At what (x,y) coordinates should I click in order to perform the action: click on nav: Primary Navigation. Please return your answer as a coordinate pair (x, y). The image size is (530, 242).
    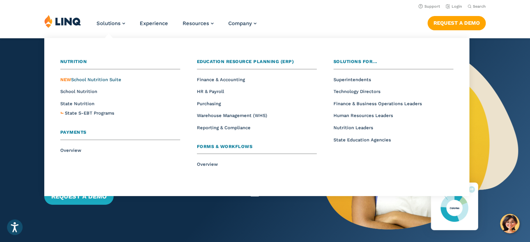
    Looking at the image, I should click on (176, 26).